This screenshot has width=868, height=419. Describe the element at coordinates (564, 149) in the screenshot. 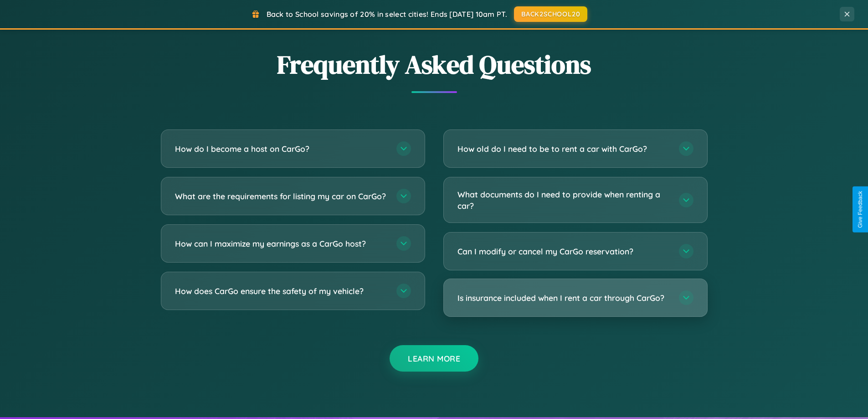

I see `h3: How old do I need to be to rent a car with CarGo?` at that location.